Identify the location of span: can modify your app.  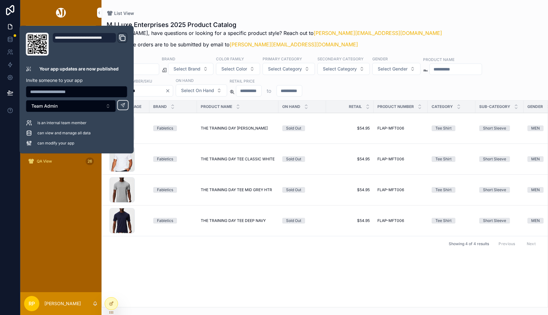
(56, 143).